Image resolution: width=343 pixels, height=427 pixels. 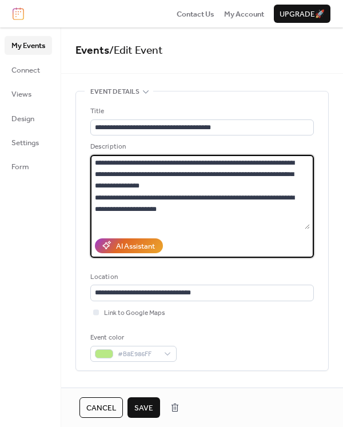 I want to click on a: Design, so click(x=28, y=118).